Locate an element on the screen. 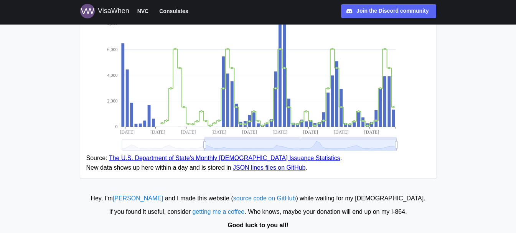 This screenshot has height=233, width=516. img: Logo for VisaWhen is located at coordinates (87, 11).